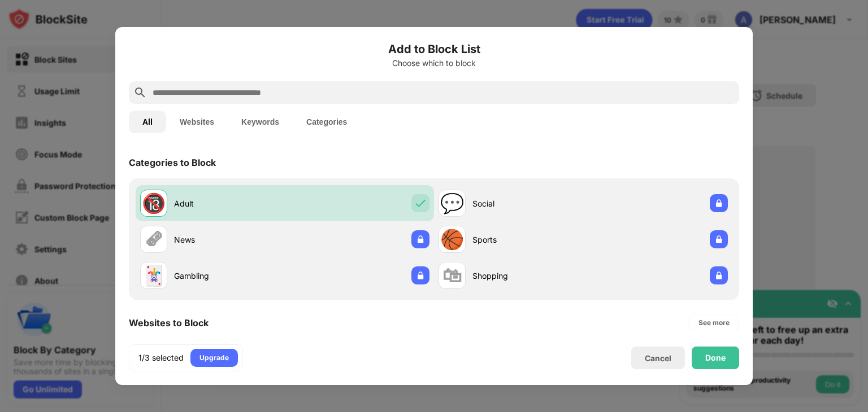 The width and height of the screenshot is (868, 412). I want to click on div: Sports, so click(528, 239).